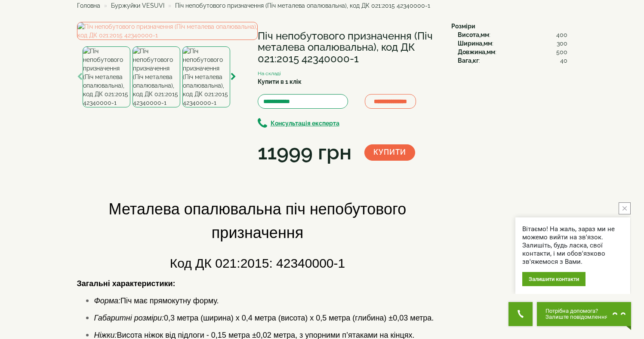 The image size is (644, 339). Describe the element at coordinates (624, 209) in the screenshot. I see `button: close button` at that location.